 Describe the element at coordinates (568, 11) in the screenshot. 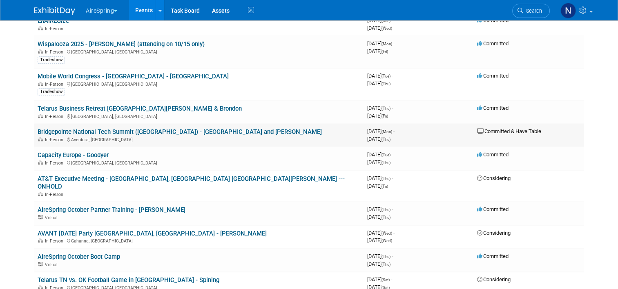

I see `img: Natalie Pyron` at that location.